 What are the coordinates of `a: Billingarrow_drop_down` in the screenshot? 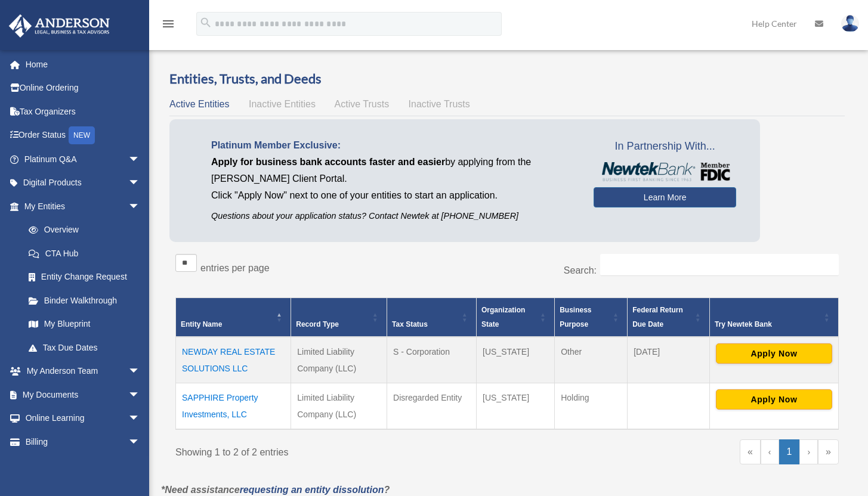 It's located at (83, 442).